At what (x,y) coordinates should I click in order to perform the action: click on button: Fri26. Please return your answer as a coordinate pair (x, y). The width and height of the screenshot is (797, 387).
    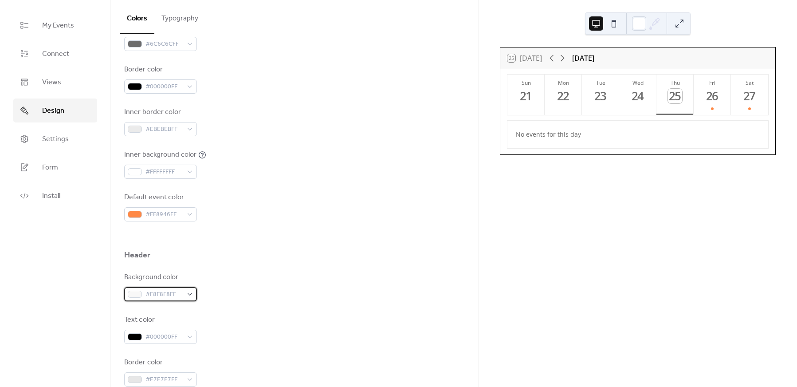
    Looking at the image, I should click on (712, 94).